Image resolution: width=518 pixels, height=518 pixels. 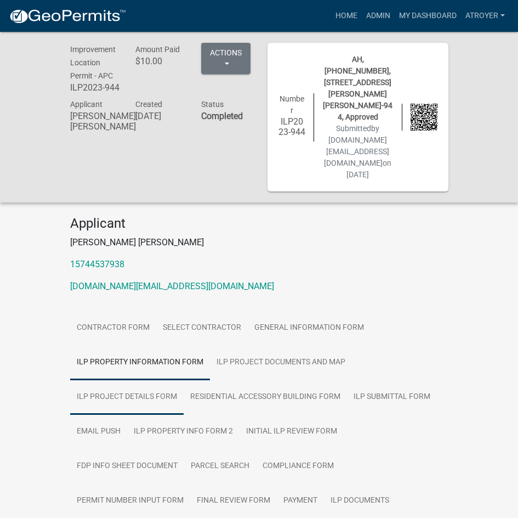 I want to click on span: Status, so click(x=212, y=104).